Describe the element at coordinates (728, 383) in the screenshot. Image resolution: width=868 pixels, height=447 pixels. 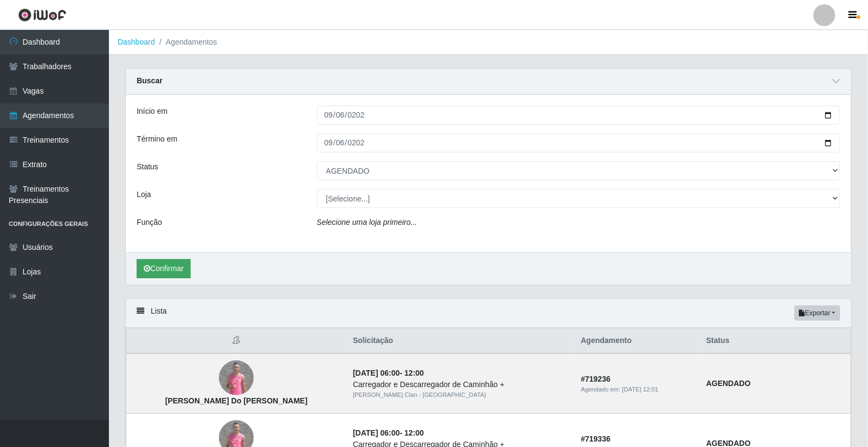
I see `strong: AGENDADO` at that location.